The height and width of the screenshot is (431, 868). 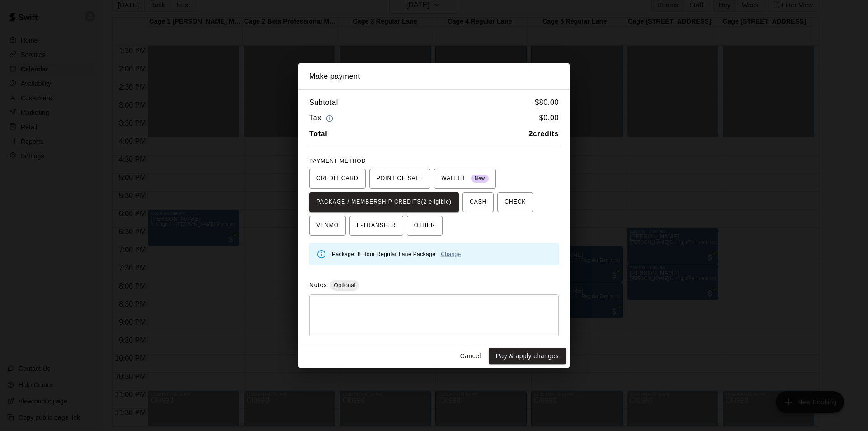 I want to click on b: 2 credits, so click(x=543, y=133).